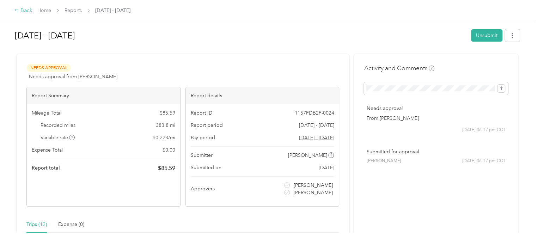  What do you see at coordinates (71, 225) in the screenshot?
I see `div: Expense (0)` at bounding box center [71, 225].